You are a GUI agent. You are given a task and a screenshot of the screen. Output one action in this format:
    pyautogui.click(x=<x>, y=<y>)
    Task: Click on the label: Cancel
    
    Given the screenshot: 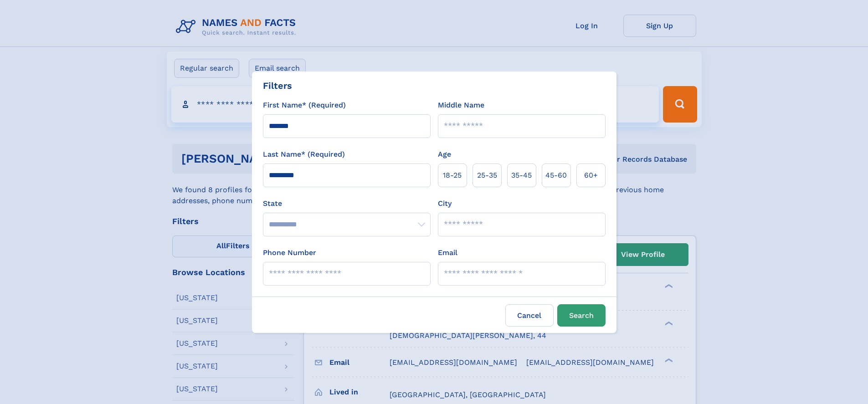 What is the action you would take?
    pyautogui.click(x=529, y=315)
    